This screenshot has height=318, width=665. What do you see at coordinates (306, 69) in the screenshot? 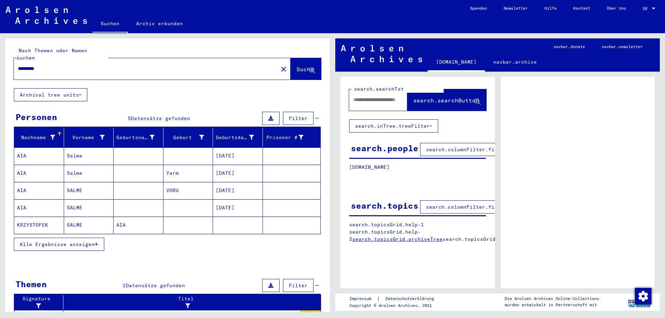
I see `button: Suche` at bounding box center [306, 69].